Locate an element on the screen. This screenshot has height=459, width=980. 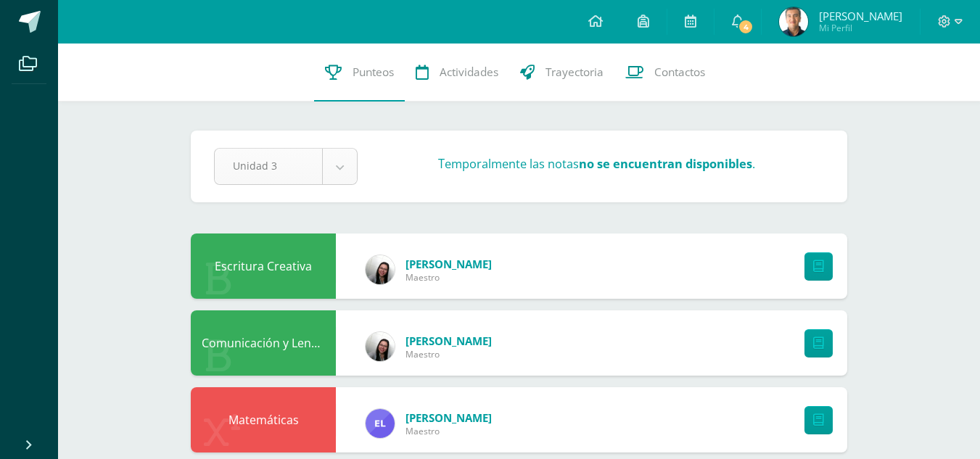
span: Trayectoria is located at coordinates (575, 72).